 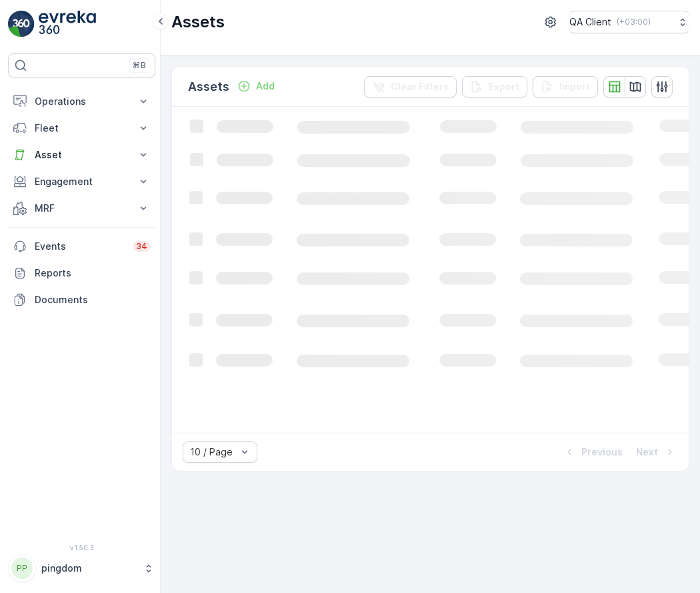 What do you see at coordinates (139, 66) in the screenshot?
I see `p: ⌘B` at bounding box center [139, 66].